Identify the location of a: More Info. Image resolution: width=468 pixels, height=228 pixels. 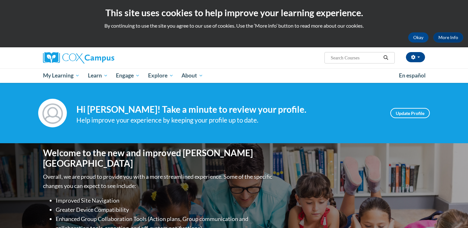
(448, 38).